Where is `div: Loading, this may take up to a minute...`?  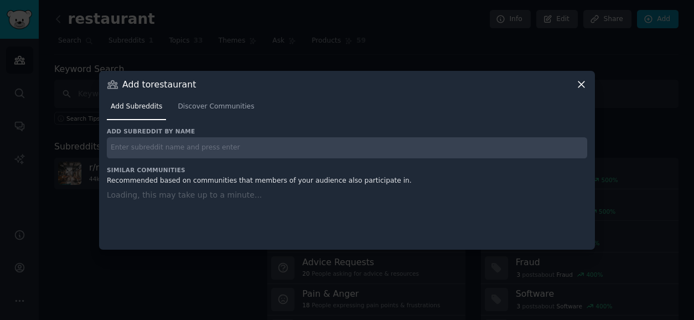
div: Loading, this may take up to a minute... is located at coordinates (347, 212).